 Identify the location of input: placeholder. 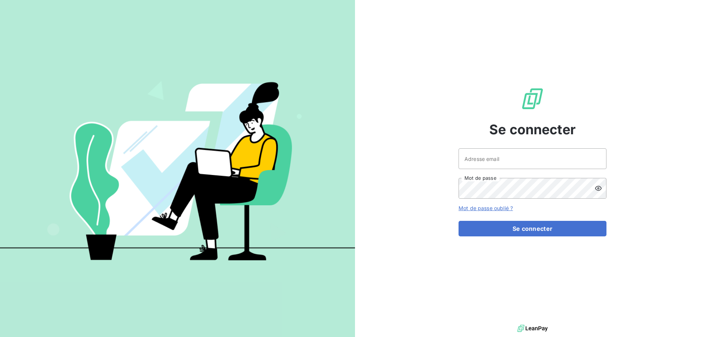
(532, 159).